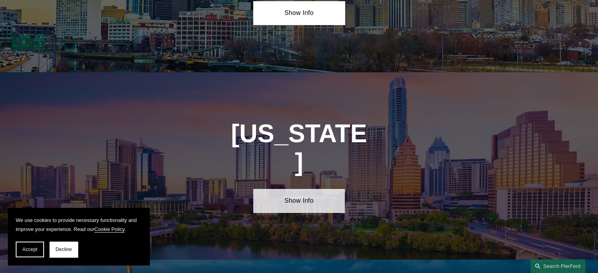  I want to click on a: Cookie Policy, so click(109, 229).